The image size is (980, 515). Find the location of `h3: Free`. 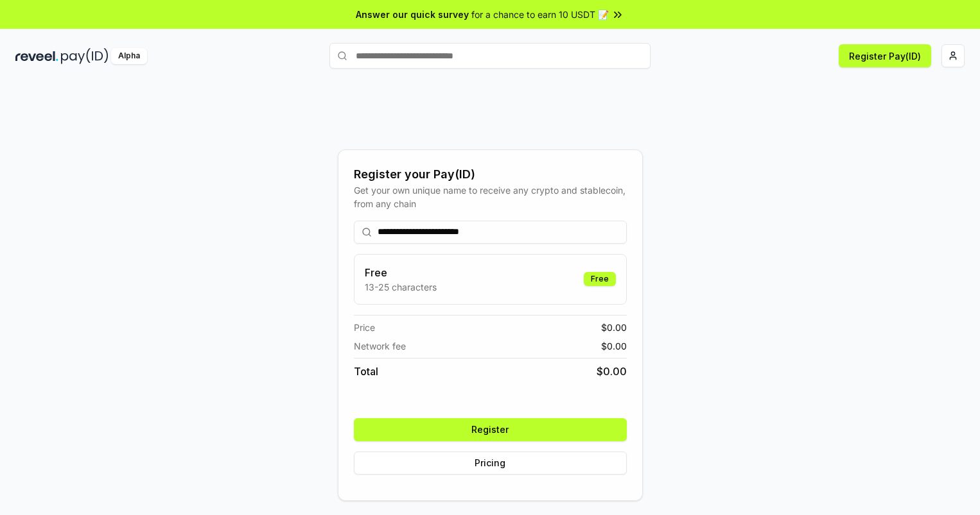

h3: Free is located at coordinates (401, 273).